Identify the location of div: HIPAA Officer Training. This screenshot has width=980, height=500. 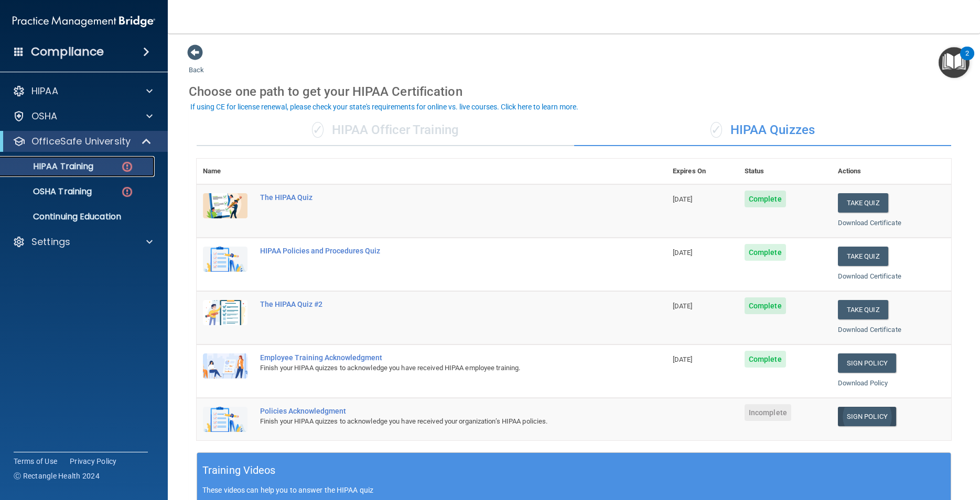
(385, 130).